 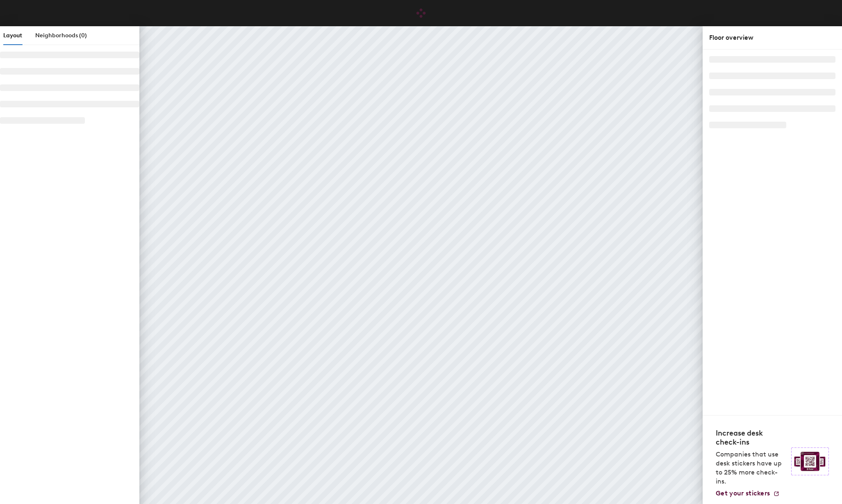 I want to click on img: Sticker logo, so click(x=811, y=462).